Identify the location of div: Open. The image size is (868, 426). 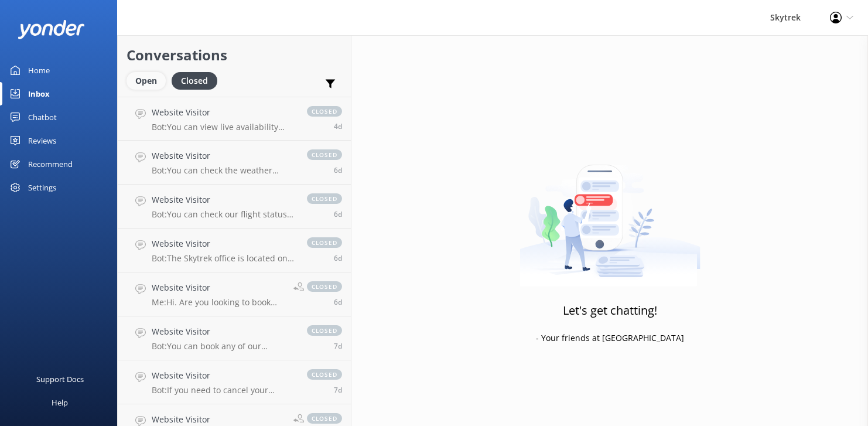
(146, 81).